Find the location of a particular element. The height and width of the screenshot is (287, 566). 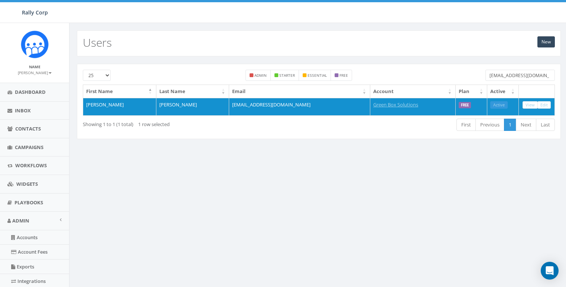

small: free is located at coordinates (343, 75).